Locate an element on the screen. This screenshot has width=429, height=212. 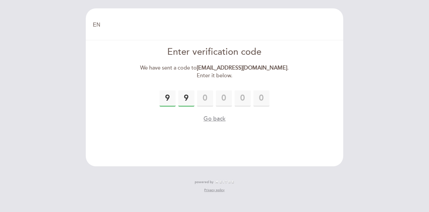
a: powered by is located at coordinates (215, 182).